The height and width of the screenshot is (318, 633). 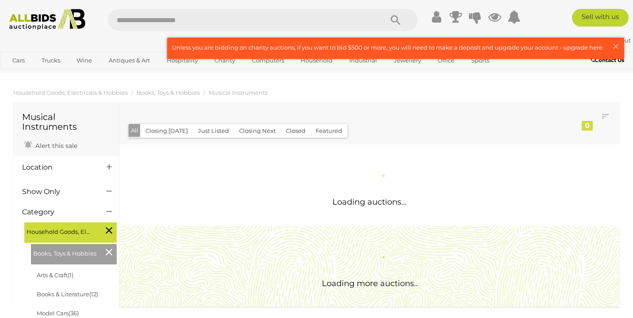 I want to click on a: Contact Us, so click(x=609, y=60).